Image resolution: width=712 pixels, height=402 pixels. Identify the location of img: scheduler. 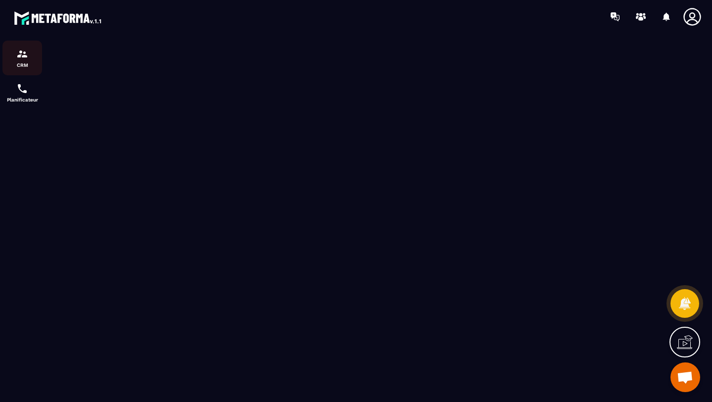
(22, 89).